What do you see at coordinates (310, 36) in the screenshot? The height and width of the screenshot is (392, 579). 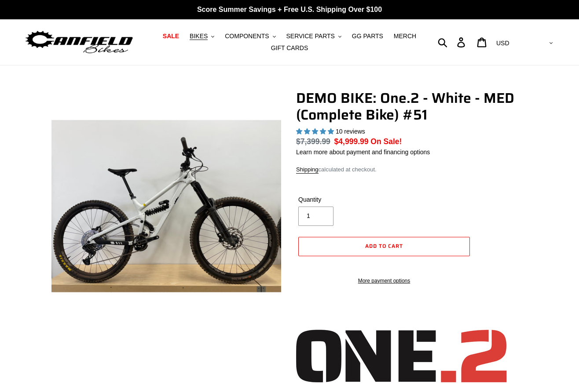 I see `span: SERVICE PARTS` at bounding box center [310, 36].